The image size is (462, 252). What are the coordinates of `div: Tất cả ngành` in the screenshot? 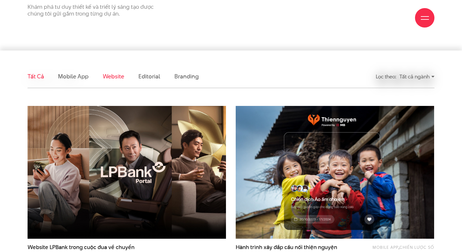 It's located at (417, 77).